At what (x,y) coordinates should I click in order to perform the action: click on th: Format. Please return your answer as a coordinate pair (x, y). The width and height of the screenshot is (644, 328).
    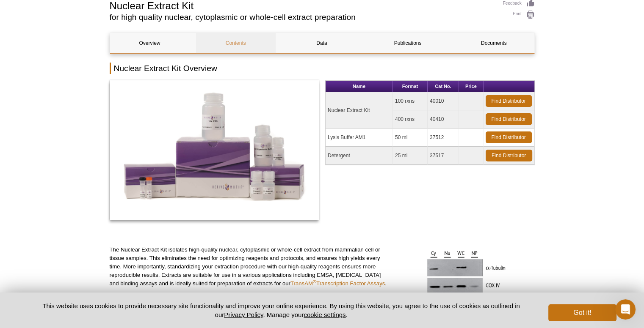
    Looking at the image, I should click on (410, 86).